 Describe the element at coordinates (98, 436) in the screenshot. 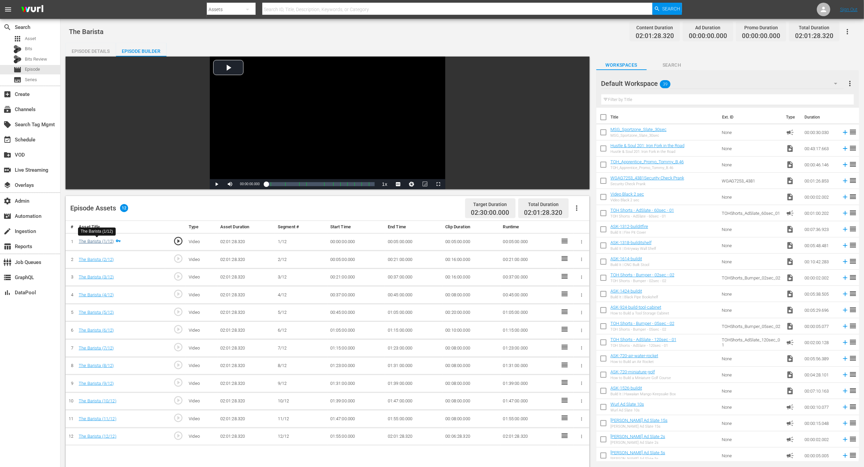

I see `a: The Barista (12/12)` at that location.